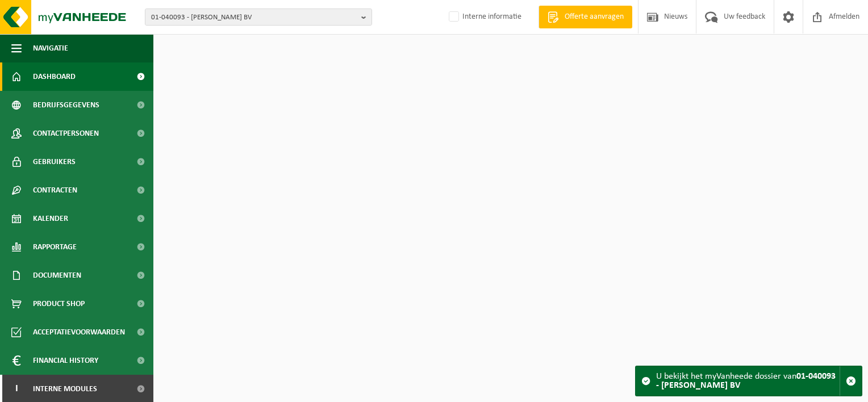  Describe the element at coordinates (56, 275) in the screenshot. I see `span: Documenten` at that location.